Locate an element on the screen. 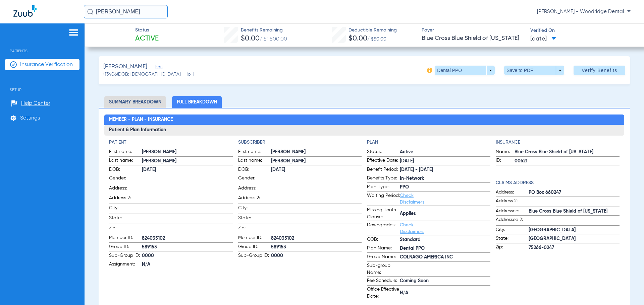 This screenshot has height=305, width=644. span: Plan Type: is located at coordinates (384, 188).